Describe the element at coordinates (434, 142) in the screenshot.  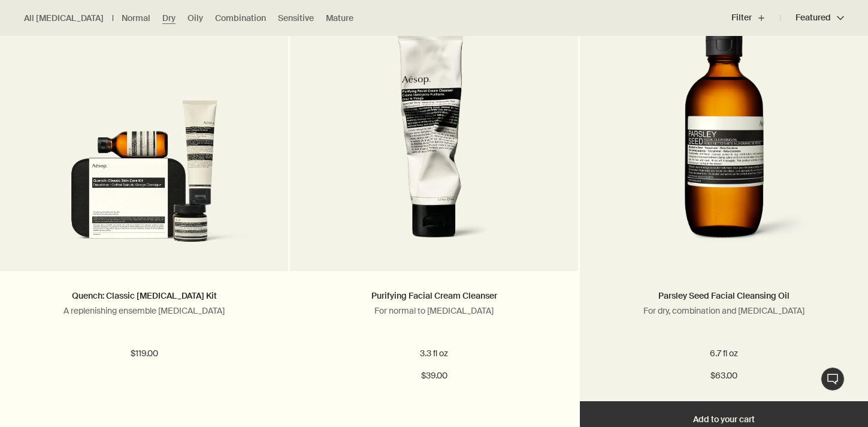
I see `img: Aesop’s Purifying Facial Cream Cleanser in aluminium tube; enriched with Lavender Stem and White ...` at that location.